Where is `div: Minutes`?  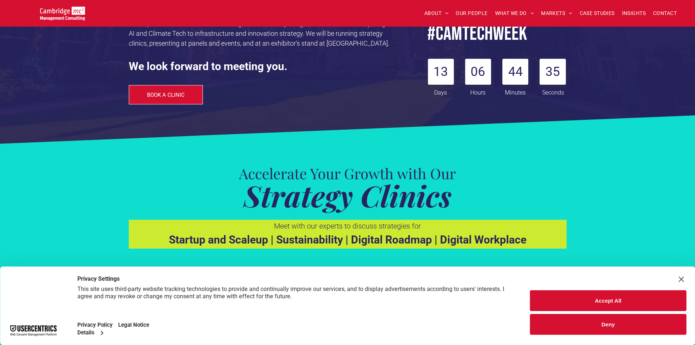 div: Minutes is located at coordinates (516, 91).